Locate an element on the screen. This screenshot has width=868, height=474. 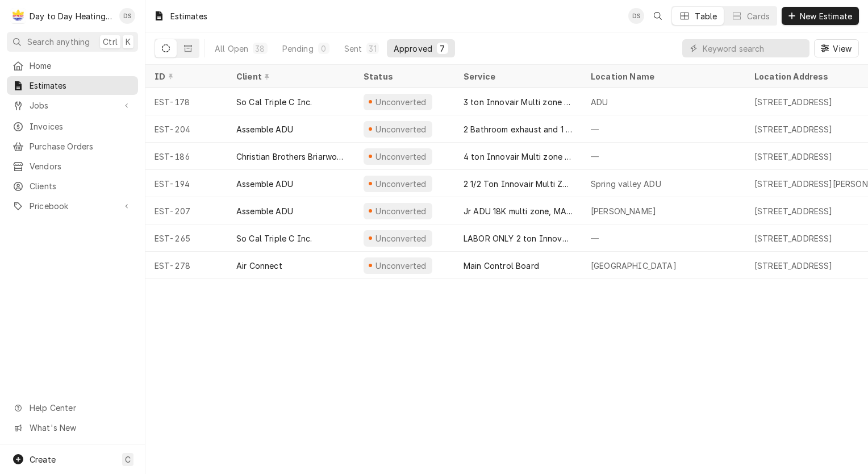
div: D is located at coordinates (18, 16).